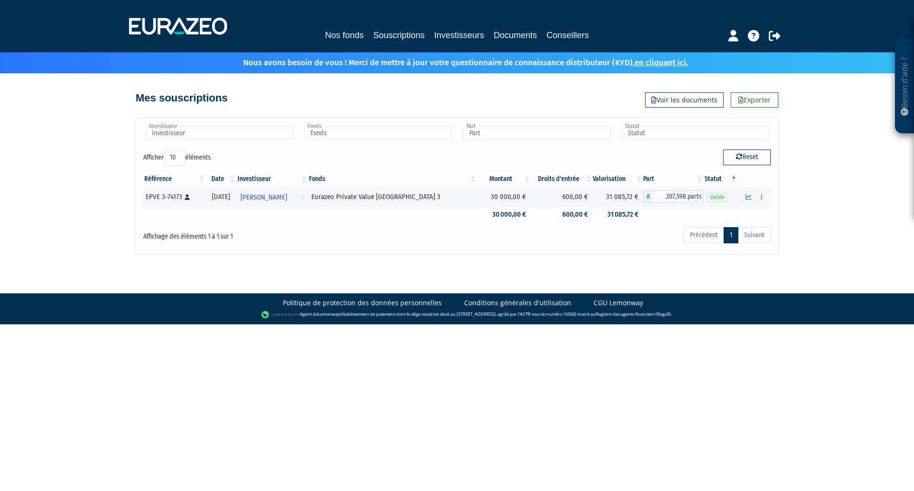 The width and height of the screenshot is (914, 491). I want to click on a: Conseillers, so click(567, 35).